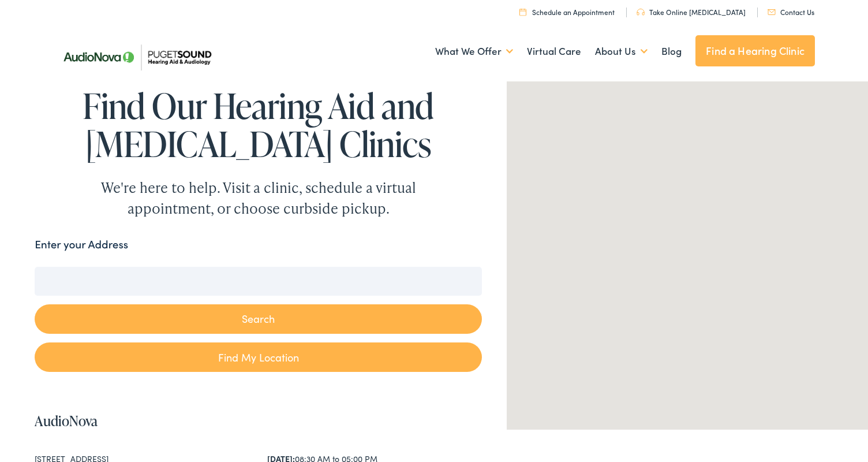 The width and height of the screenshot is (868, 462). What do you see at coordinates (755, 51) in the screenshot?
I see `a: Find a Hearing Clinic` at bounding box center [755, 51].